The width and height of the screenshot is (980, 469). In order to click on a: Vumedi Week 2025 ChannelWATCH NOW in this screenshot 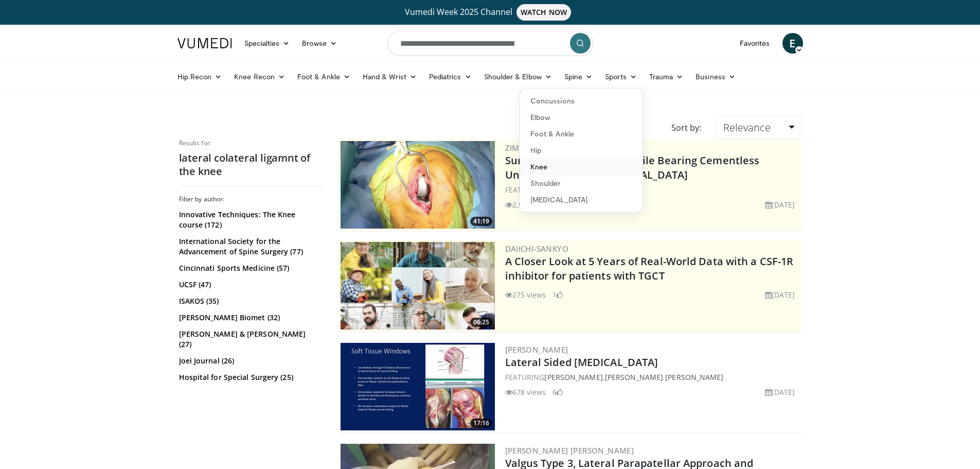, I will do `click(490, 12)`.